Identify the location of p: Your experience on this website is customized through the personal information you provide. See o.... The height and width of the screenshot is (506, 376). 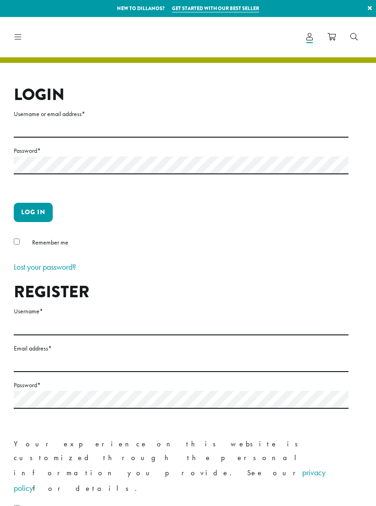
(181, 466).